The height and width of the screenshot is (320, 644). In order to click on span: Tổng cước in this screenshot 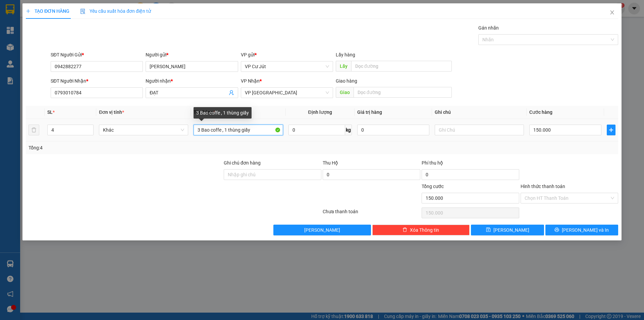, I will do `click(433, 186)`.